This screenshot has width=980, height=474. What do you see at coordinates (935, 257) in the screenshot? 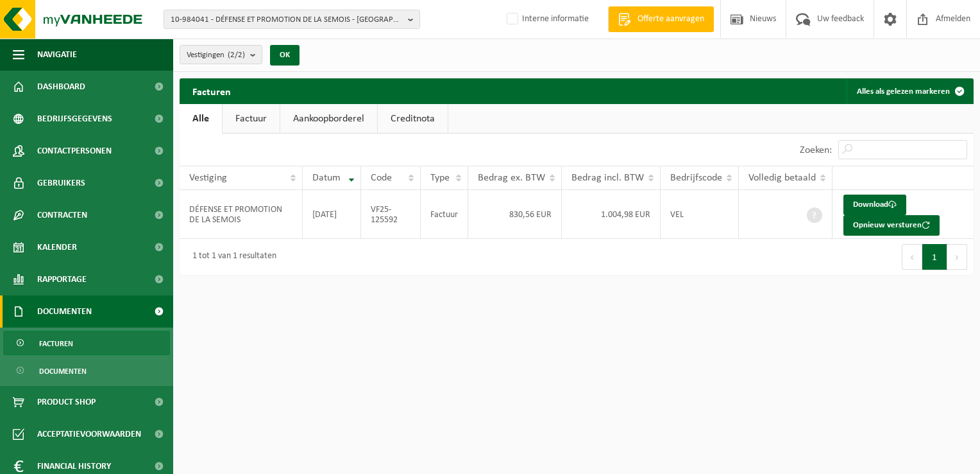
I see `button: 1` at bounding box center [935, 257].